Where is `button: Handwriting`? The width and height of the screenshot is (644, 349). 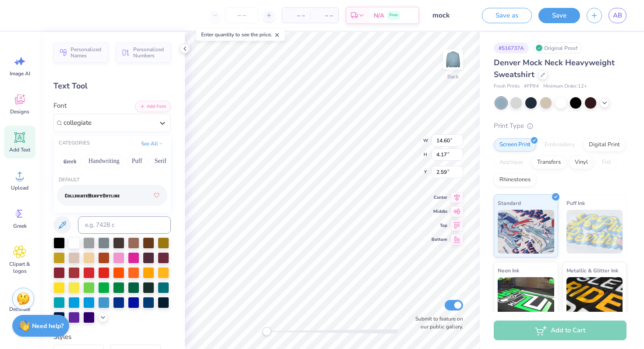 button: Handwriting is located at coordinates (104, 161).